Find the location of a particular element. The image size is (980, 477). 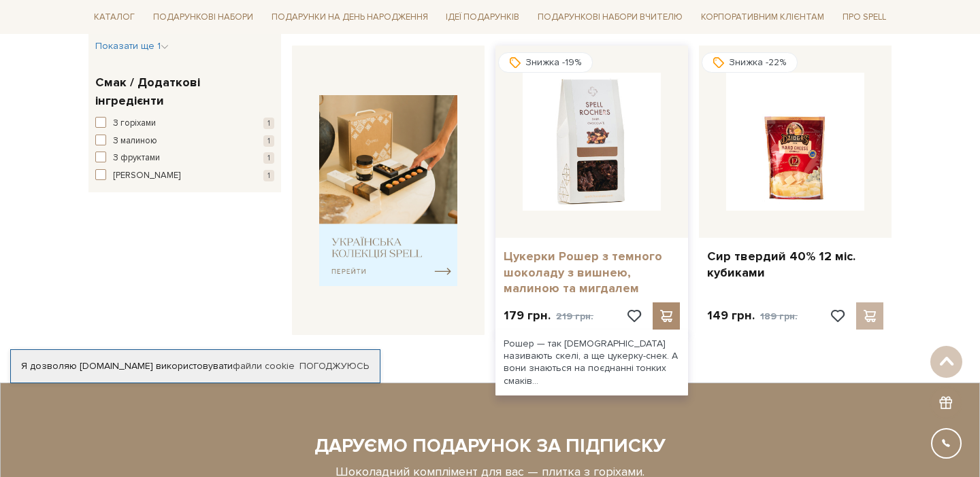

a: Корпоративним клієнтам is located at coordinates (762, 17).